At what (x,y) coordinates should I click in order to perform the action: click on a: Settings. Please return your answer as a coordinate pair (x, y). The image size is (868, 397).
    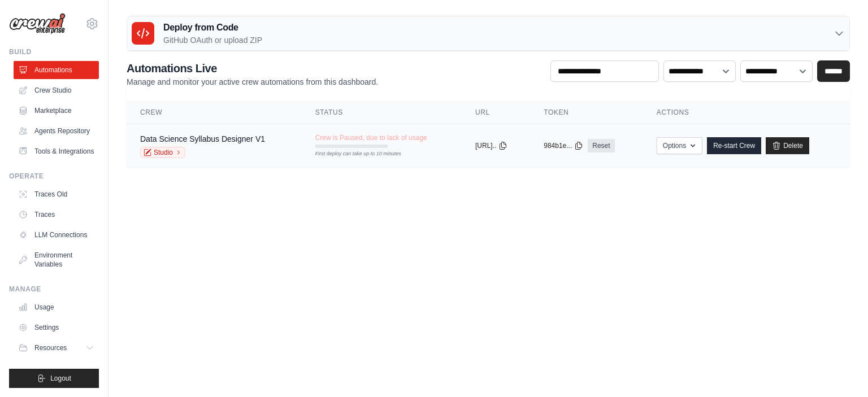
    Looking at the image, I should click on (56, 328).